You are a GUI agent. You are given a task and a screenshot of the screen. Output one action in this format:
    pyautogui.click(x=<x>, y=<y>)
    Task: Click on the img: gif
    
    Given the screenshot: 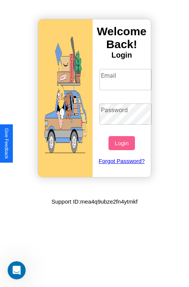 What is the action you would take?
    pyautogui.click(x=65, y=98)
    